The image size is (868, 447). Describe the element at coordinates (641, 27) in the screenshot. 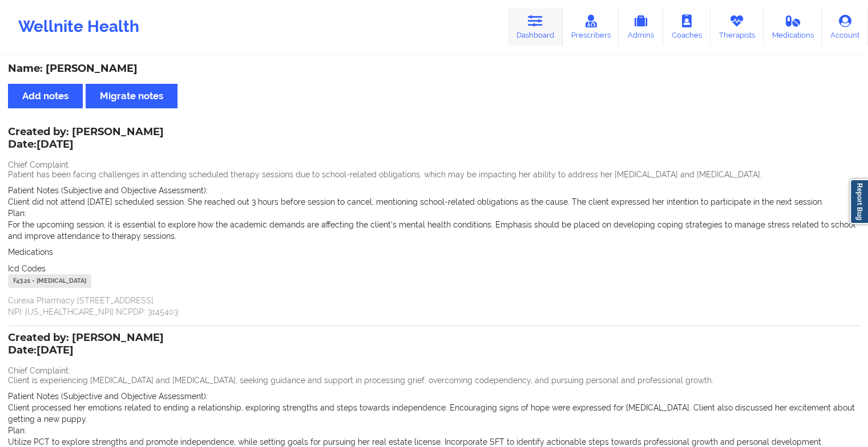

I see `a: Admins` at that location.